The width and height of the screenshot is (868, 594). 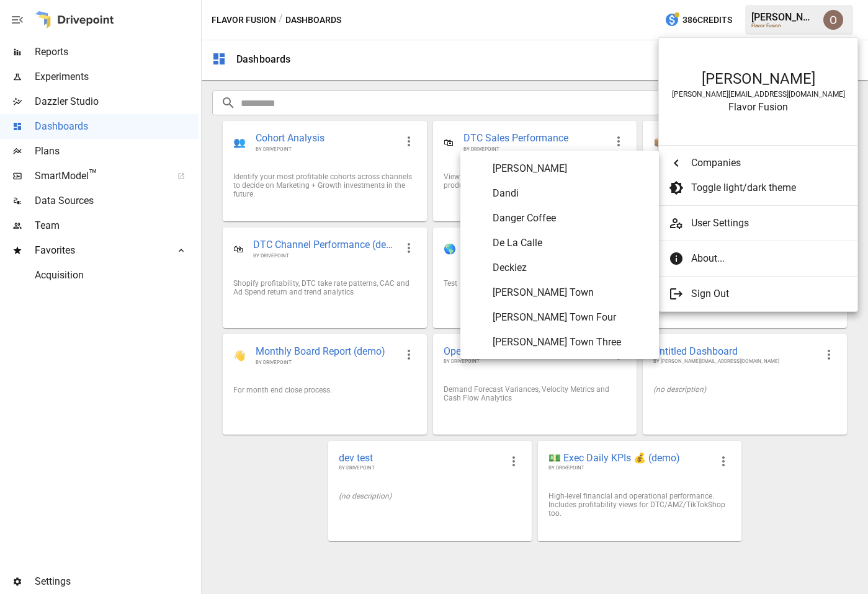 I want to click on span: Dandi, so click(x=571, y=194).